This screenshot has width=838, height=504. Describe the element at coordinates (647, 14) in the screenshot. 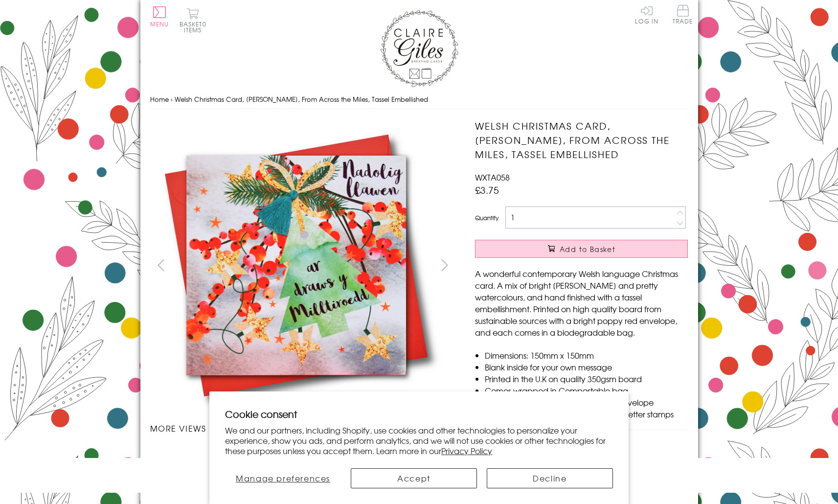

I see `a: Log In` at that location.